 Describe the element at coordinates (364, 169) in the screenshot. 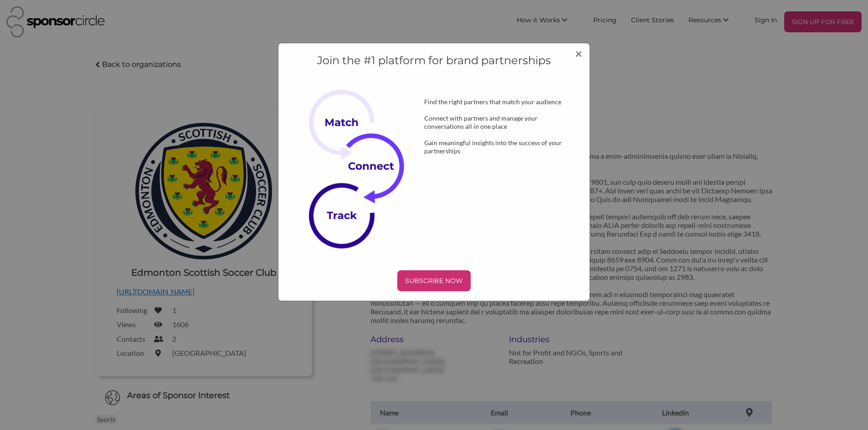

I see `img: Subscribe Now Image` at that location.